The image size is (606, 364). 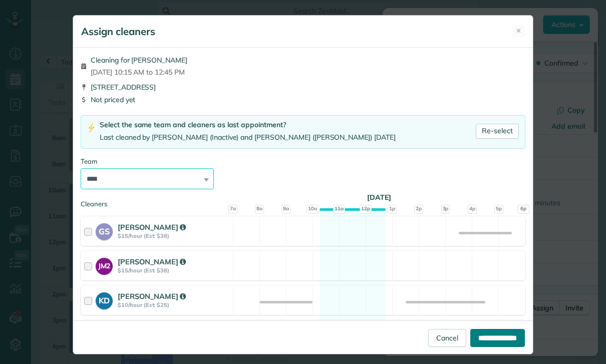 What do you see at coordinates (104, 299) in the screenshot?
I see `strong: KD` at bounding box center [104, 299].